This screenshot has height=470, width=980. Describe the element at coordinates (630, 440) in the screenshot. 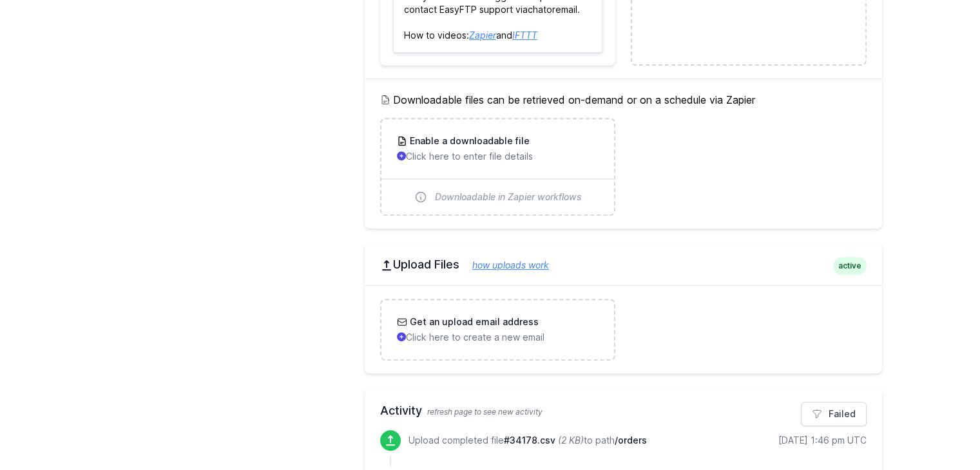

I see `span: /orders` at that location.